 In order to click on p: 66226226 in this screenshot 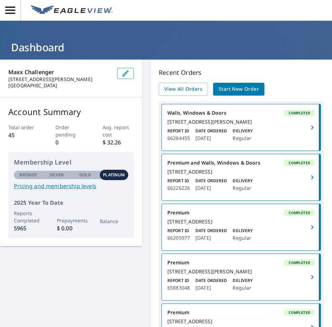, I will do `click(178, 188)`.